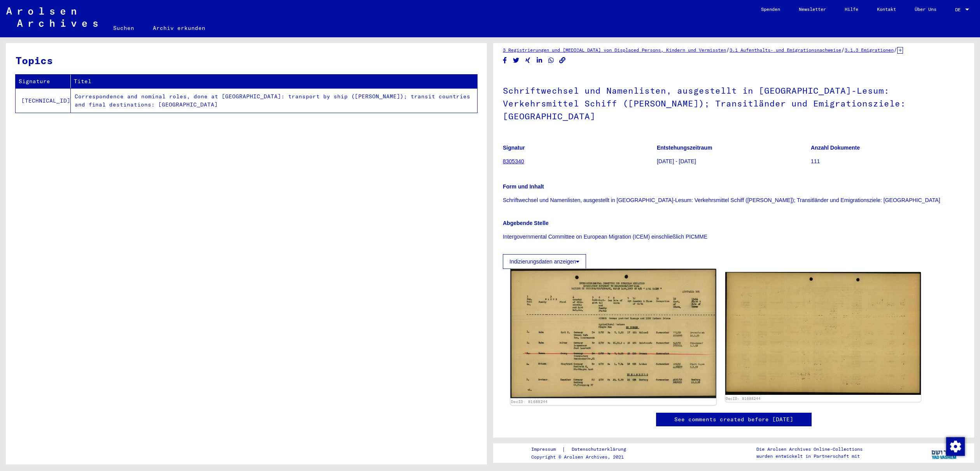 This screenshot has height=471, width=980. What do you see at coordinates (246, 61) in the screenshot?
I see `h3: Topics` at bounding box center [246, 61].